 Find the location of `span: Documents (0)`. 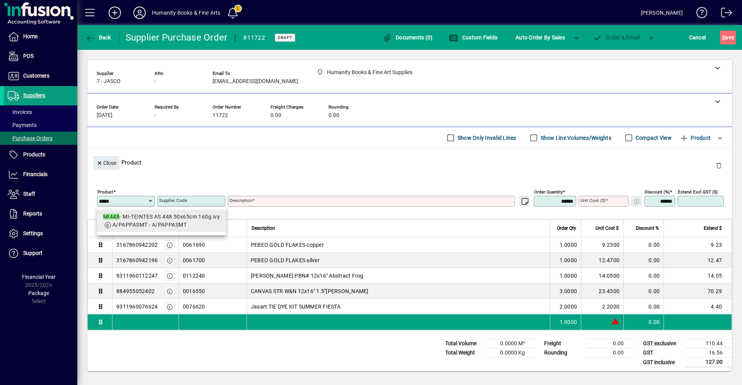

span: Documents (0) is located at coordinates (408, 37).